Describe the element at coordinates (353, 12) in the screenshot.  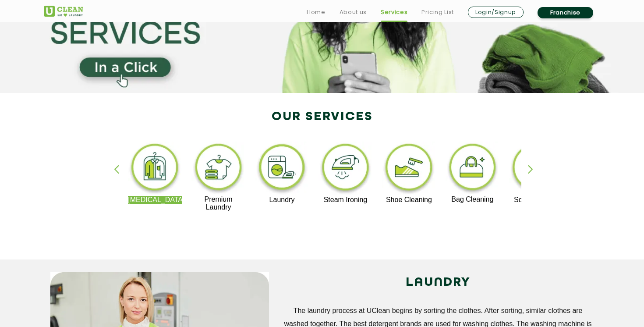
I see `a: About us` at that location.